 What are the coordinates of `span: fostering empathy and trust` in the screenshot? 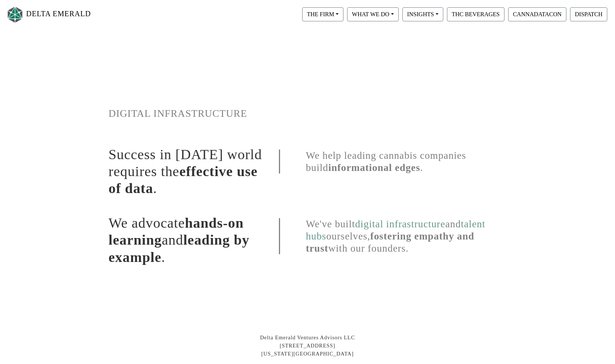 It's located at (390, 242).